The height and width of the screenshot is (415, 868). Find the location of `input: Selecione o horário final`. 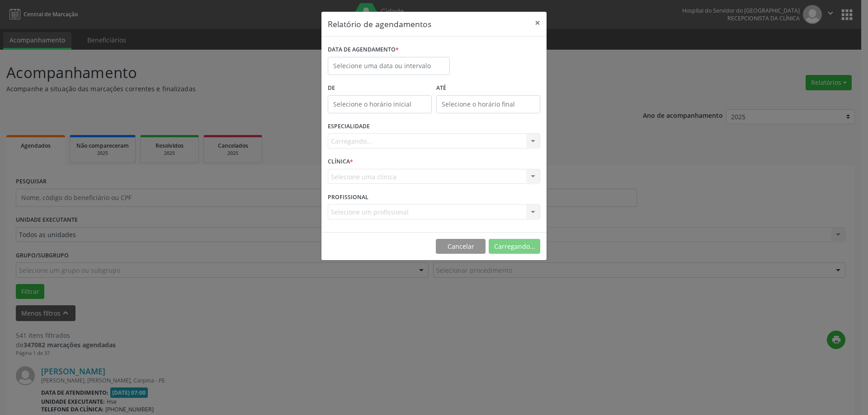

input: Selecione o horário final is located at coordinates (488, 104).